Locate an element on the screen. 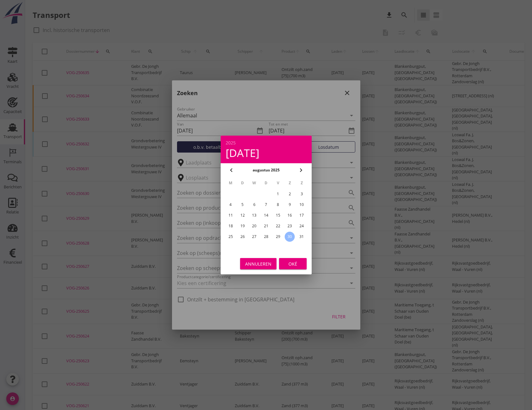 This screenshot has height=410, width=532. div: 14 is located at coordinates (266, 216).